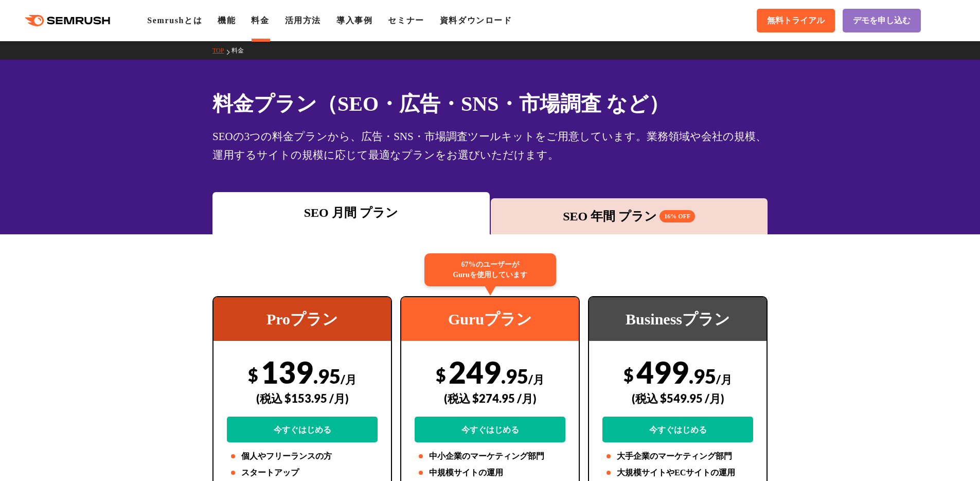 This screenshot has width=980, height=481. What do you see at coordinates (678, 472) in the screenshot?
I see `li: 大規模サイトやECサイトの運用` at bounding box center [678, 472].